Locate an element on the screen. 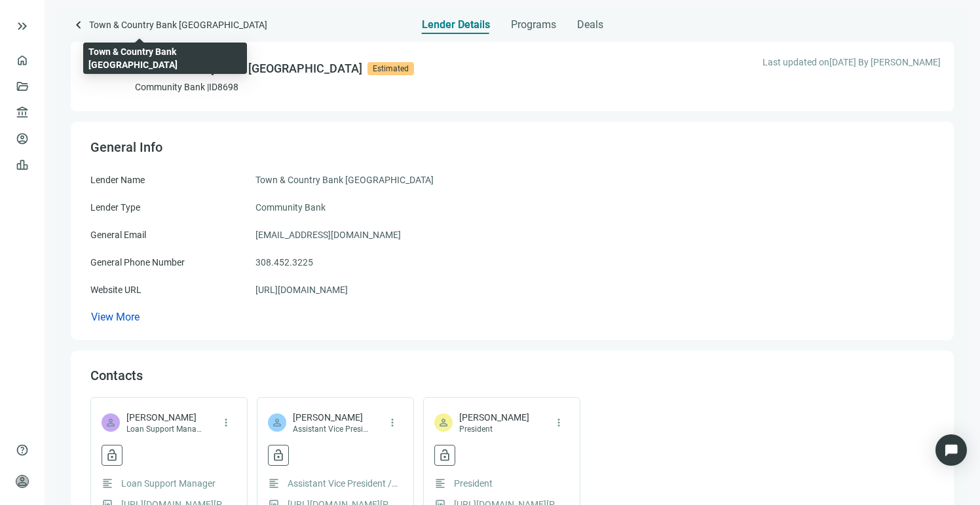  span: General Phone Number is located at coordinates (138, 262).